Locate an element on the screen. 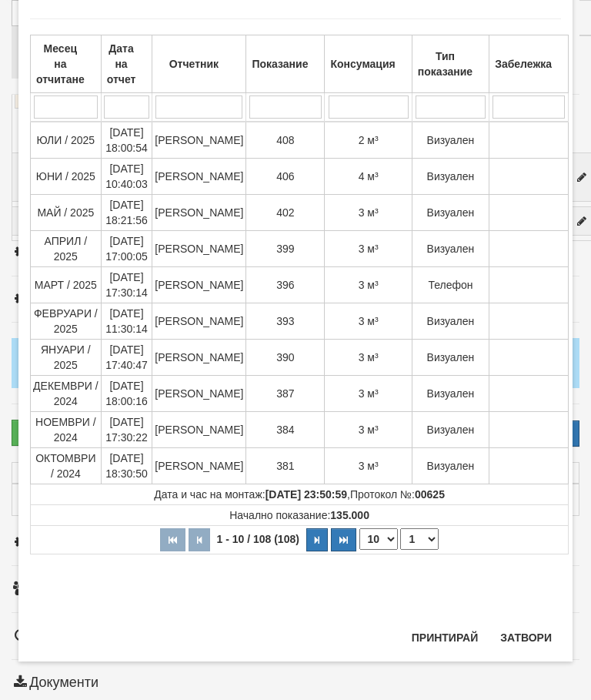 Image resolution: width=591 pixels, height=700 pixels. th: Дата на отчет: No sort applied, activate to apply an ascending sort is located at coordinates (126, 63).